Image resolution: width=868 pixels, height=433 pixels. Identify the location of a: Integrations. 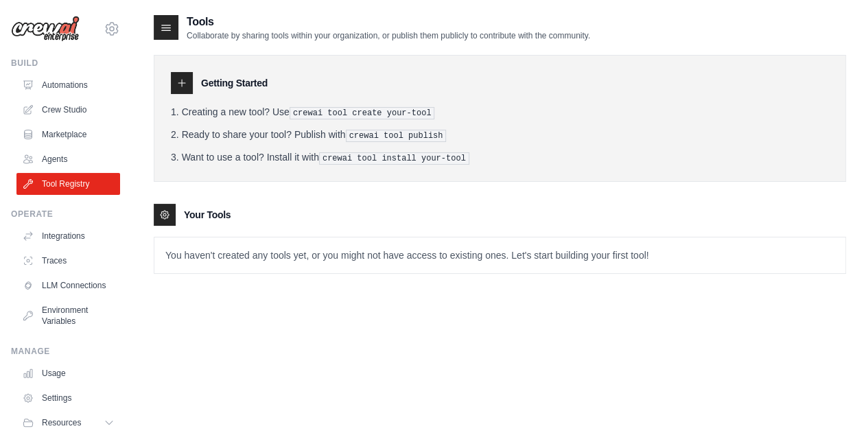
(68, 236).